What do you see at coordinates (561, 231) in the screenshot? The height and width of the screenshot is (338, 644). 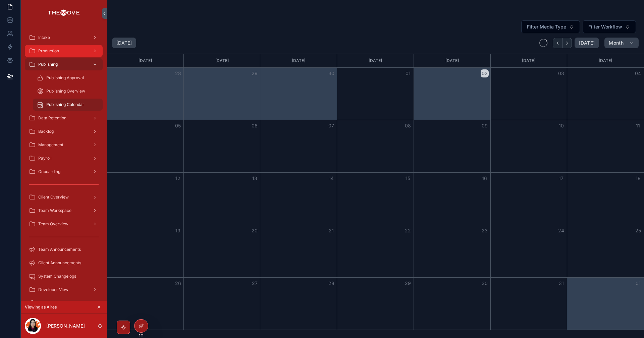 I see `button: 24` at bounding box center [561, 231].